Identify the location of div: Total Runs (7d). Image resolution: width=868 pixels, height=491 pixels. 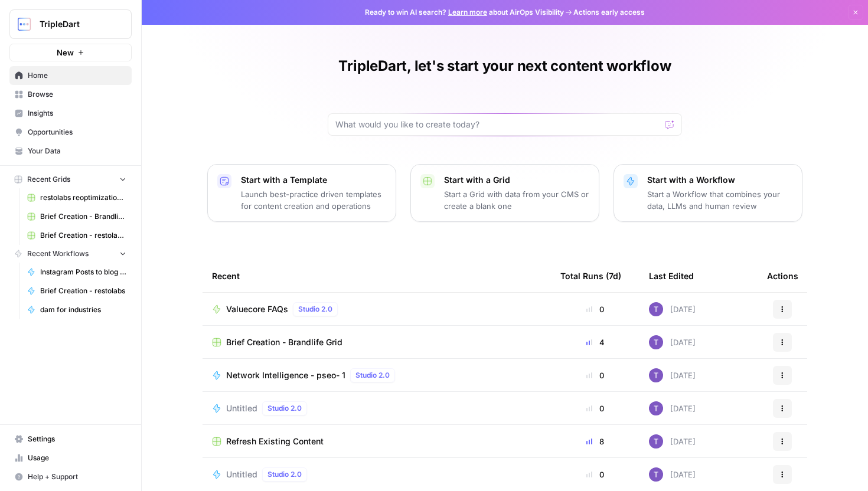
(591, 275).